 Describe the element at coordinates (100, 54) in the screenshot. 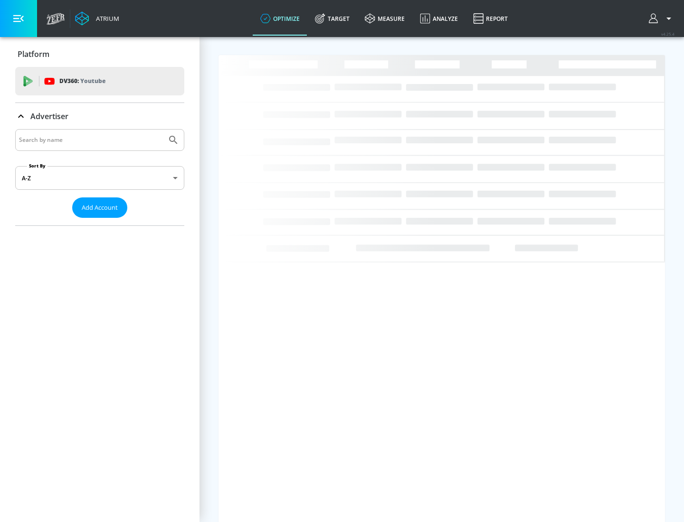

I see `div: Platform` at that location.